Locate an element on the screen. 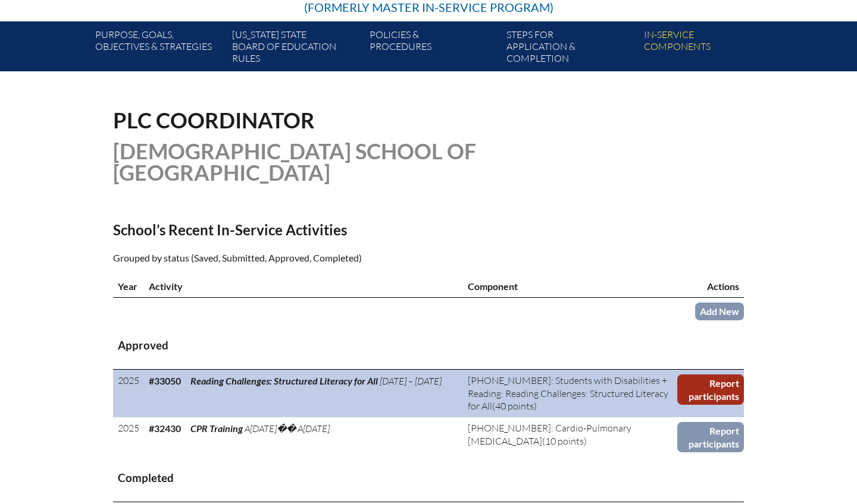 The width and height of the screenshot is (857, 504). th: Year is located at coordinates (129, 286).